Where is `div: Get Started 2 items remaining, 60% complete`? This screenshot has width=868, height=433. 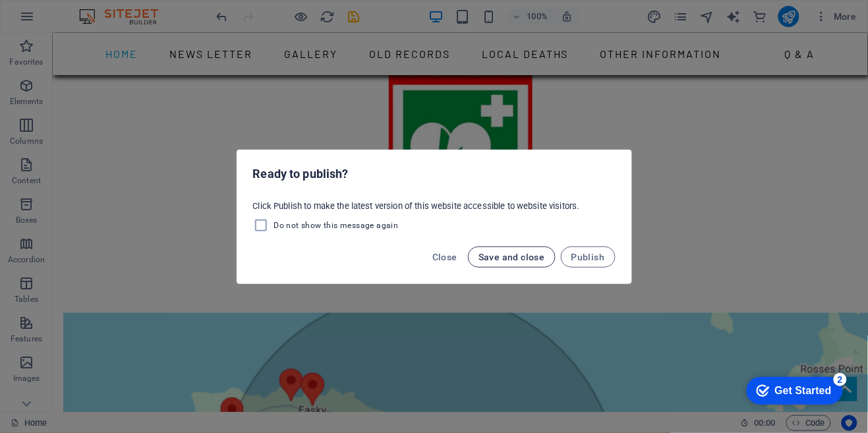
div: Get Started 2 items remaining, 60% complete is located at coordinates (59, 21).